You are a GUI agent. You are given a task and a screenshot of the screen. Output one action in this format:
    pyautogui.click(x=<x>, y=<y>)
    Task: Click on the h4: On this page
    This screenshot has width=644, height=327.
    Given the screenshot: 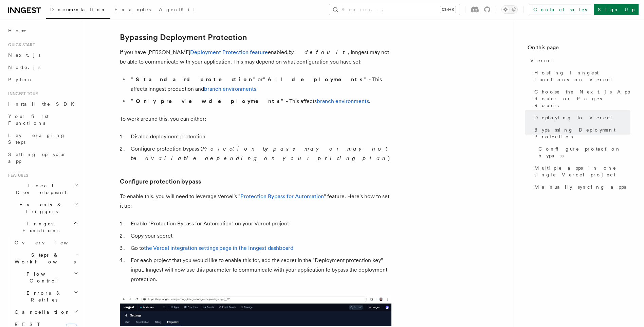 What is the action you would take?
    pyautogui.click(x=579, y=49)
    